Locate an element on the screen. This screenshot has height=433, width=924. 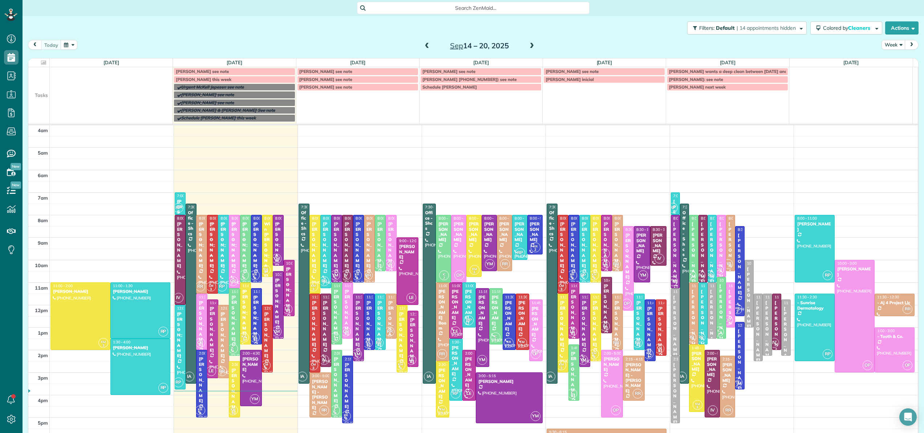
span: KM is located at coordinates (265, 269).